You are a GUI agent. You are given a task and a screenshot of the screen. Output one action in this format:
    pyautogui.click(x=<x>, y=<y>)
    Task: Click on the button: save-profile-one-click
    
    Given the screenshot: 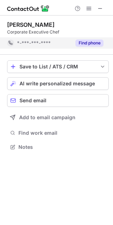 What is the action you would take?
    pyautogui.click(x=58, y=67)
    